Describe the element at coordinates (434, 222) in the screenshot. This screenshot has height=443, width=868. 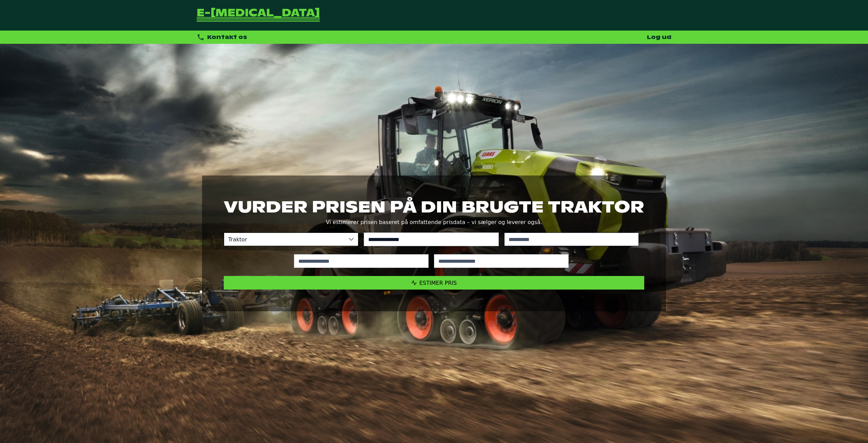
I see `p: Vi estimerer prisen baseret på omfattende prisdata – vi sælger og leverer også.` at that location.